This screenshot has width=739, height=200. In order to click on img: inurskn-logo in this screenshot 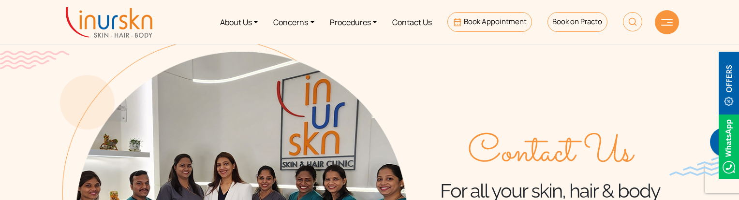, I will do `click(109, 22)`.